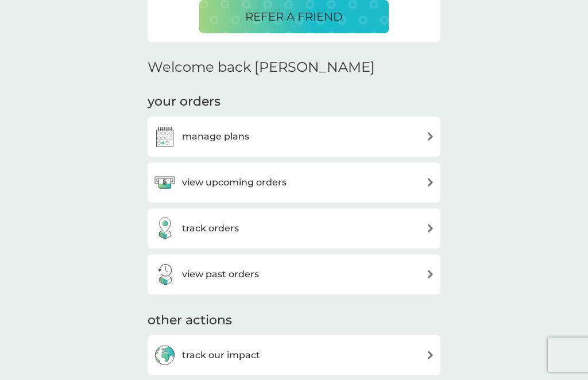 Image resolution: width=588 pixels, height=380 pixels. Describe the element at coordinates (184, 102) in the screenshot. I see `h3: your orders` at that location.